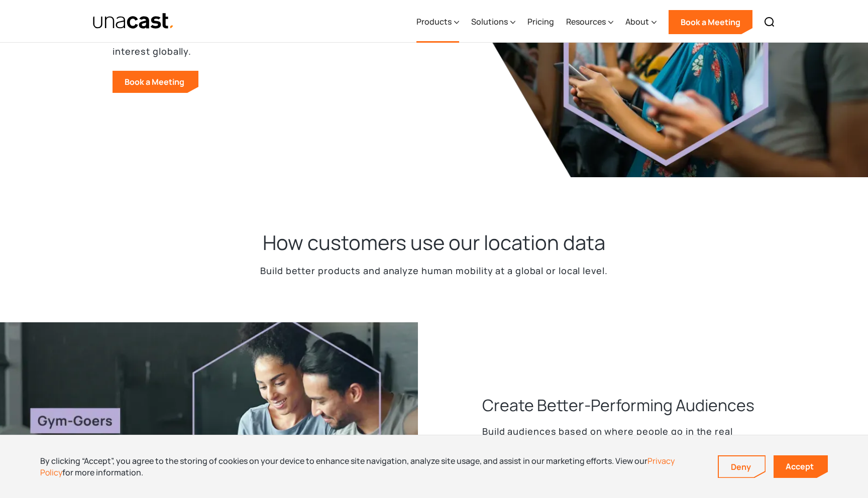  Describe the element at coordinates (371, 466) in the screenshot. I see `div: By clicking “Accept”, you agree to the storing of cookies on your device to enhance site navigati...` at that location.